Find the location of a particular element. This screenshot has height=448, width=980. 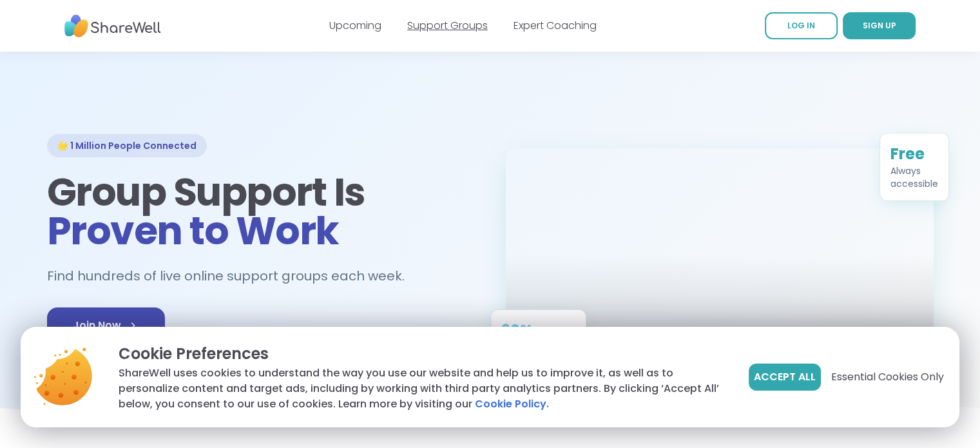

div: Always accessible is located at coordinates (914, 178).